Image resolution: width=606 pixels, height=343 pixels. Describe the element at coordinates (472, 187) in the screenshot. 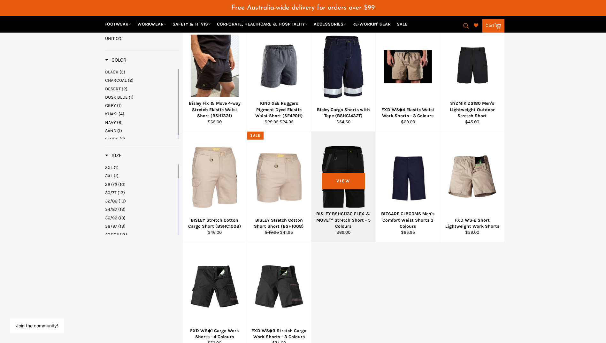

I see `a: FXD WS-2 Short Lightweight Work ShortsFXD WS-2 Short Lightweight Work Shorts$59.00` at that location.